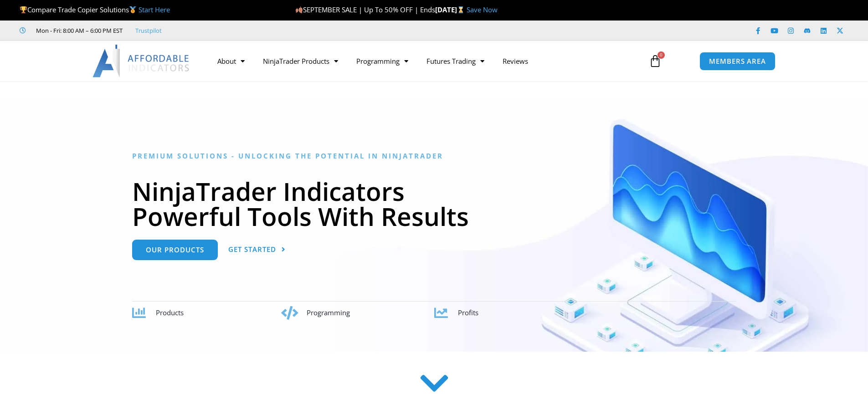 The height and width of the screenshot is (415, 868). Describe the element at coordinates (175, 250) in the screenshot. I see `a: Our Products` at that location.